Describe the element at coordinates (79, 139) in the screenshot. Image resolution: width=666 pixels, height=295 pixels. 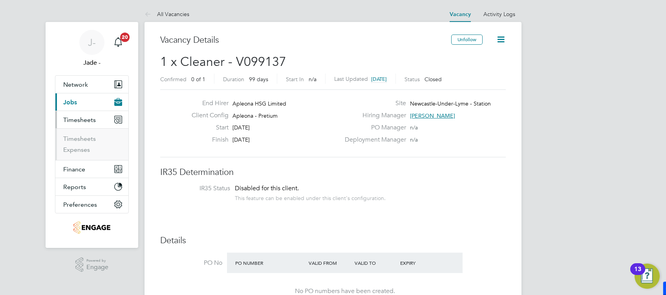
I see `a: Timesheets` at that location.